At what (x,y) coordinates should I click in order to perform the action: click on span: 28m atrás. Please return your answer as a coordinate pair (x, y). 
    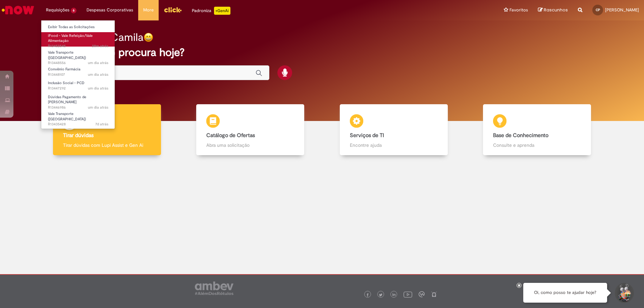
    Looking at the image, I should click on (100, 46).